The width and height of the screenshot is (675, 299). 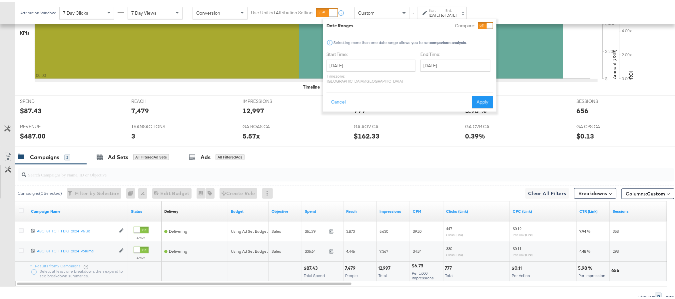 I want to click on text: Amount (USD), so click(x=615, y=63).